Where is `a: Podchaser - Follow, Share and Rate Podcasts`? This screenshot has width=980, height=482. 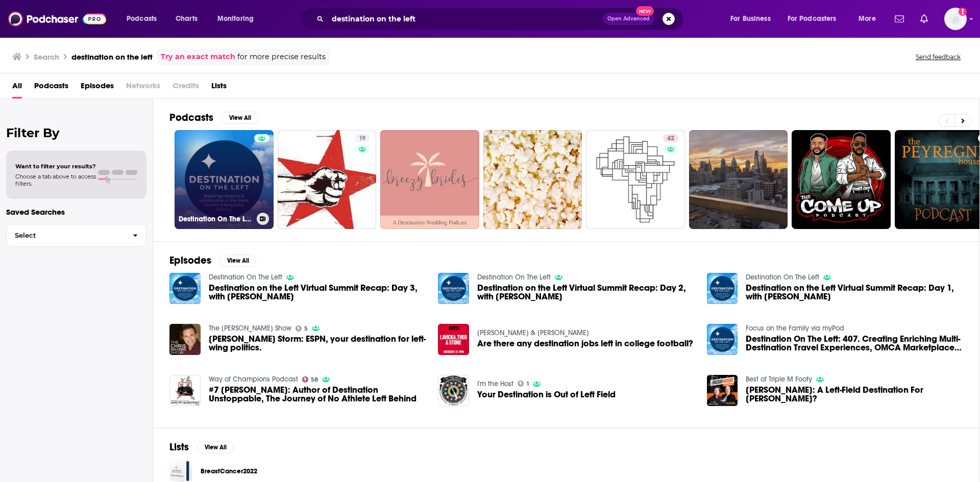 a: Podchaser - Follow, Share and Rate Podcasts is located at coordinates (57, 19).